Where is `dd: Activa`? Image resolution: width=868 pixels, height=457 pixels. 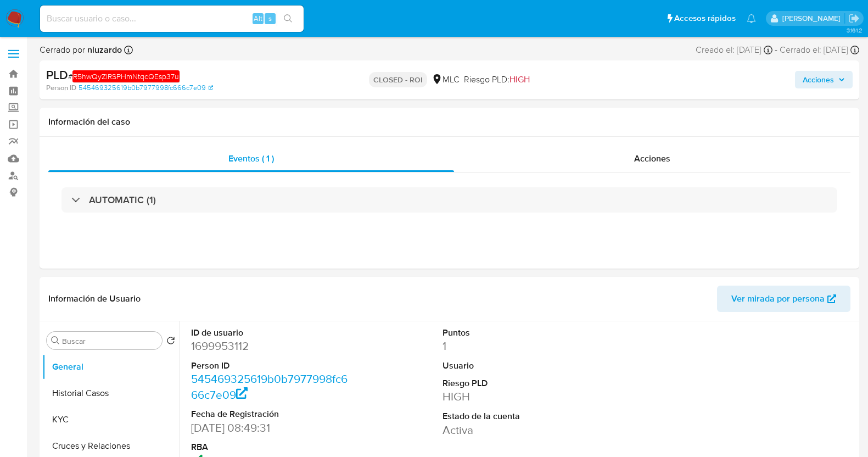
dd: Activa is located at coordinates (521, 430).